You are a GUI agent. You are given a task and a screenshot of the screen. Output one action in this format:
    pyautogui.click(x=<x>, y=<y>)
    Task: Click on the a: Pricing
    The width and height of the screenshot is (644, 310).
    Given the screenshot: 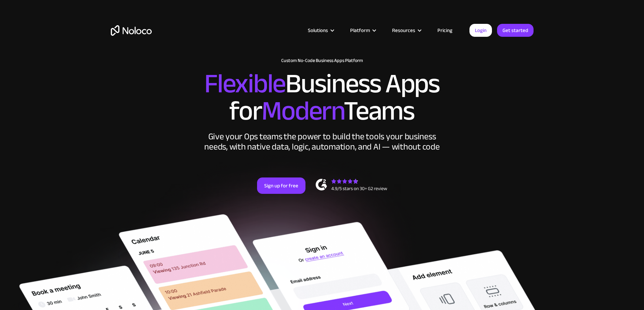 What is the action you would take?
    pyautogui.click(x=445, y=30)
    